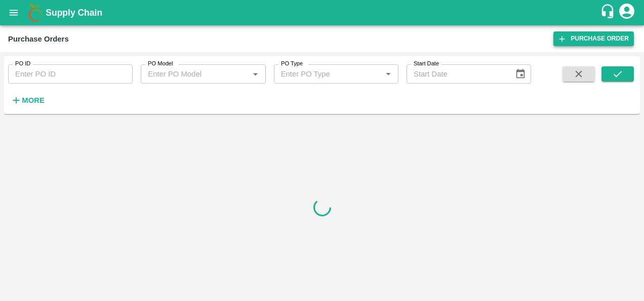 The height and width of the screenshot is (301, 644). What do you see at coordinates (33, 100) in the screenshot?
I see `strong: More` at bounding box center [33, 100].